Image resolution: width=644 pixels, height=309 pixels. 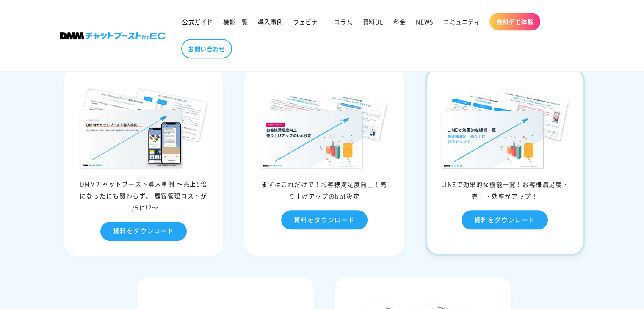 I want to click on a: 公式ガイド, so click(x=198, y=21).